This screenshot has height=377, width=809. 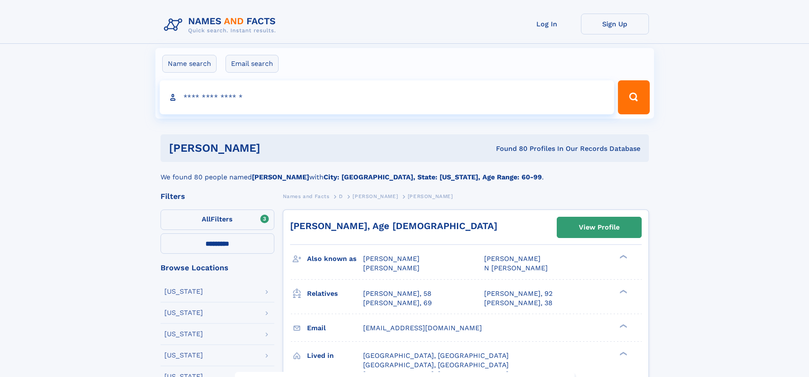 I want to click on input: search input, so click(x=387, y=97).